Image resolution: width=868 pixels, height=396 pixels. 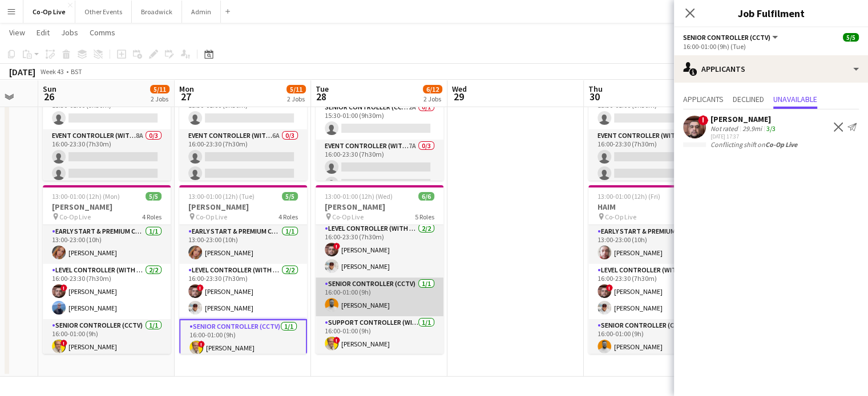 What do you see at coordinates (795, 99) in the screenshot?
I see `span: Unavailable` at bounding box center [795, 99].